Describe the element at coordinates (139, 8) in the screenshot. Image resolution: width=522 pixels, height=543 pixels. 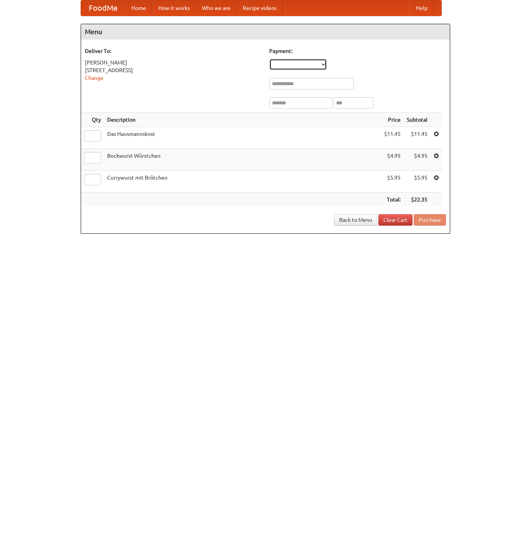
I see `a: Home` at that location.